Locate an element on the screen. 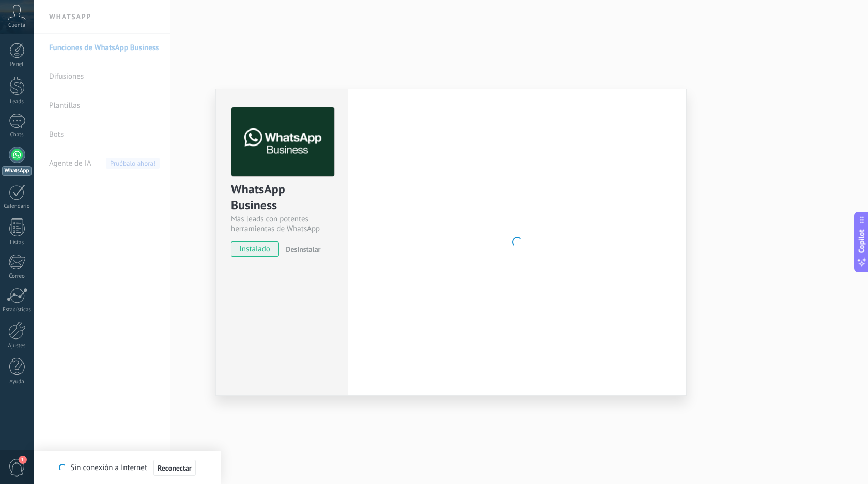 The width and height of the screenshot is (868, 484). div: Leads is located at coordinates (17, 101).